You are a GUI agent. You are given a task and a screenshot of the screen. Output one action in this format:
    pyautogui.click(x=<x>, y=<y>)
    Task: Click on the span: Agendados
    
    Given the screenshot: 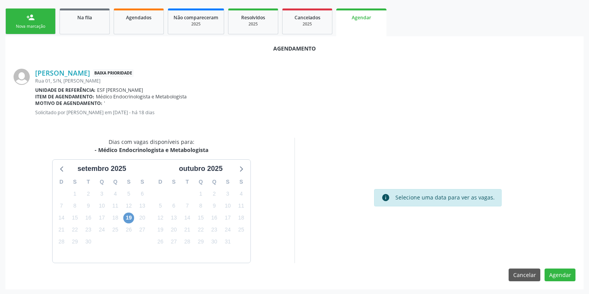 What is the action you would take?
    pyautogui.click(x=139, y=17)
    